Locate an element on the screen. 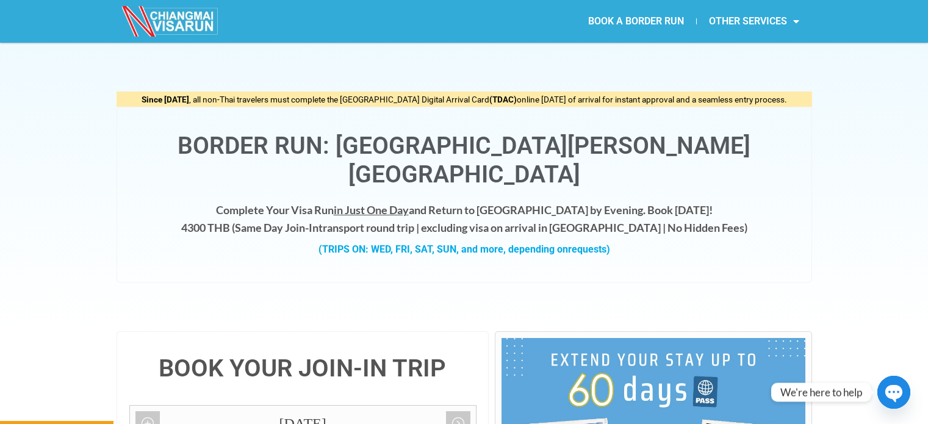  nav: Menu is located at coordinates (638, 21).